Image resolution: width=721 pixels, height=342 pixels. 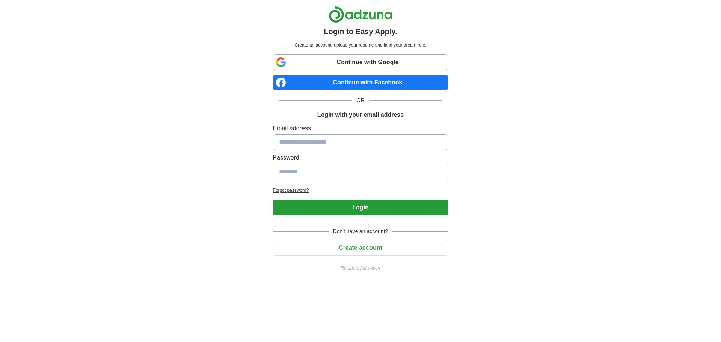 What do you see at coordinates (360, 45) in the screenshot?
I see `p: Create an account, upload your resume and land your dream role.` at bounding box center [360, 45].